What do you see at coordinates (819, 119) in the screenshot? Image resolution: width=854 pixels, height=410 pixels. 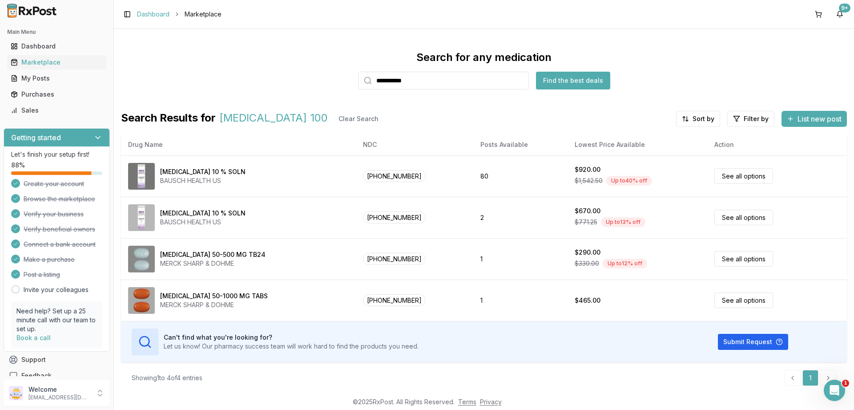 I see `span: List new post` at bounding box center [819, 119].